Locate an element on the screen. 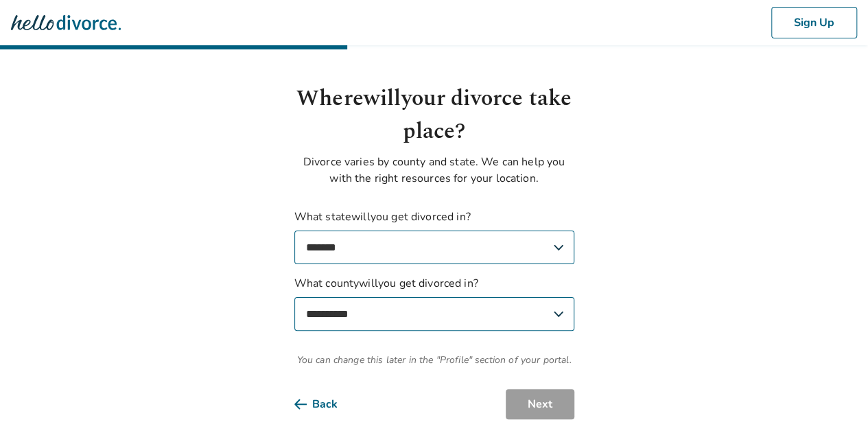  div: Chat Widget is located at coordinates (834, 400).